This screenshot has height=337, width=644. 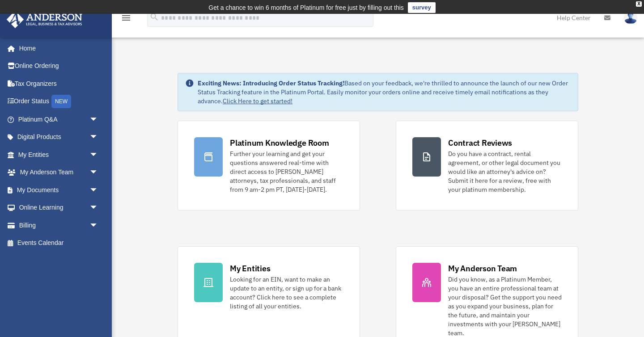 I want to click on a: My Entitiesarrow_drop_down, so click(x=59, y=155).